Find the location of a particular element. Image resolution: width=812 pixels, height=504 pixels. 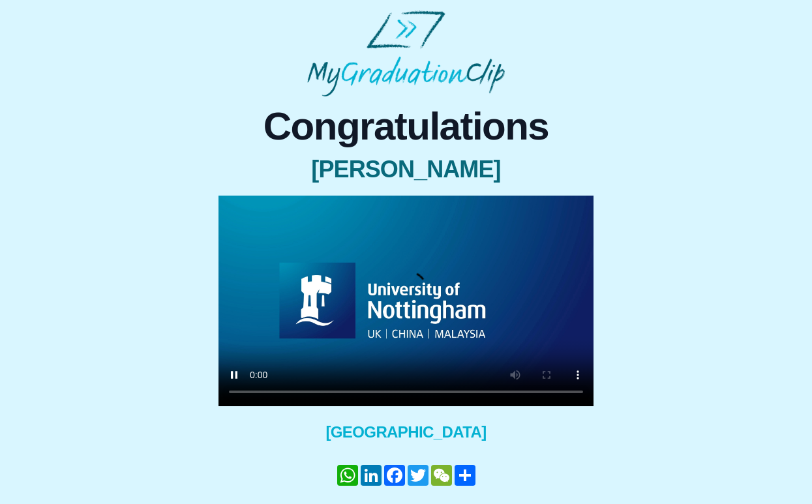

a: WhatsApp is located at coordinates (348, 475).